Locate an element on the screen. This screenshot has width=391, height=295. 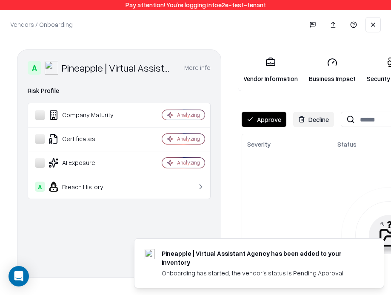
div: Pineapple | Virtual Assistant Agency is located at coordinates (118, 68).